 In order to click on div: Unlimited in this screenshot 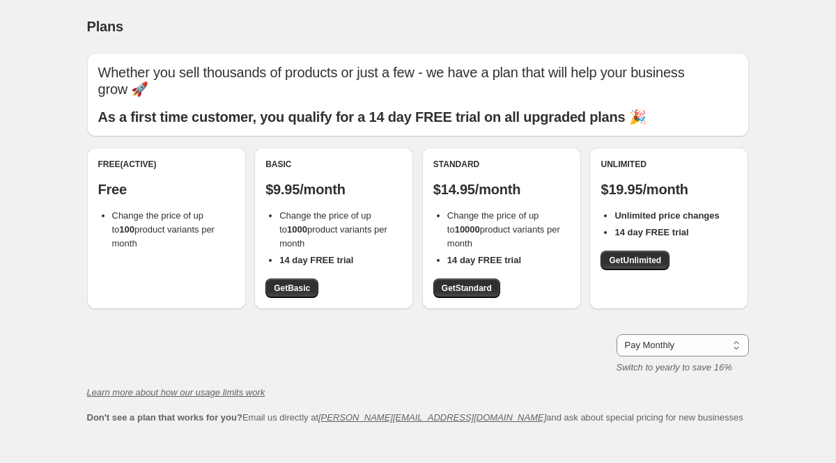, I will do `click(669, 164)`.